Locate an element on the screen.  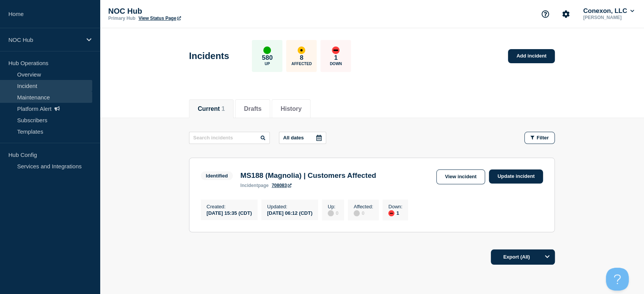
a: View incident is located at coordinates (461, 177).